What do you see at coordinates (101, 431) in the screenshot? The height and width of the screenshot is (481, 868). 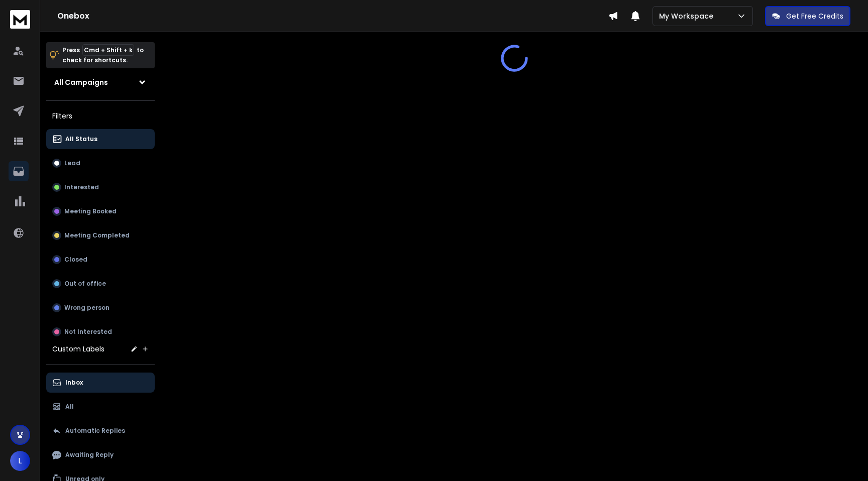 I see `button: Automatic Replies` at bounding box center [101, 431].